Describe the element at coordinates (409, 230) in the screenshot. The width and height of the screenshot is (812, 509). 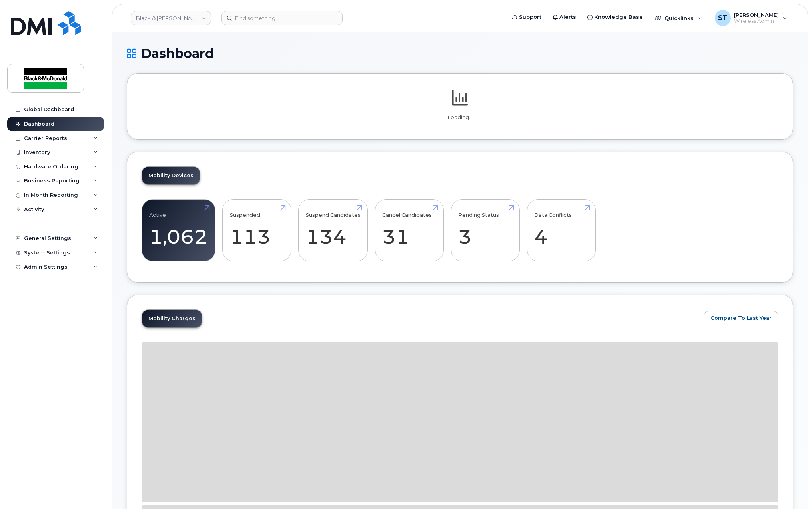
I see `a: Cancel Candidates 31` at that location.